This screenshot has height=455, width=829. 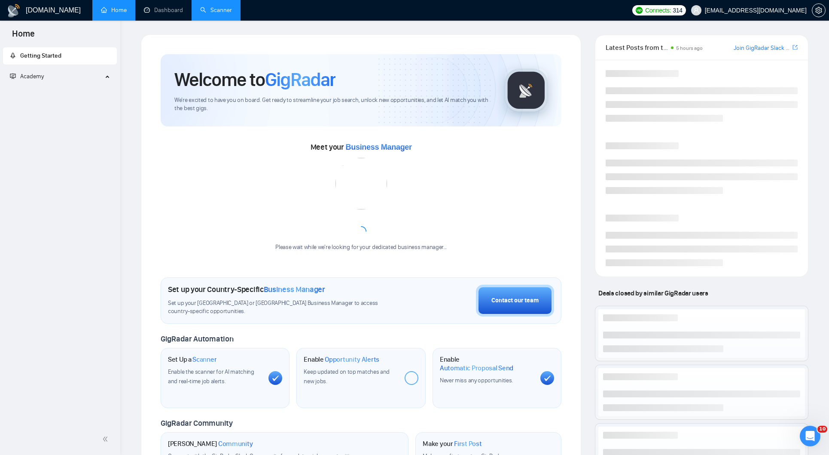 I want to click on span: GigRadar, so click(x=300, y=79).